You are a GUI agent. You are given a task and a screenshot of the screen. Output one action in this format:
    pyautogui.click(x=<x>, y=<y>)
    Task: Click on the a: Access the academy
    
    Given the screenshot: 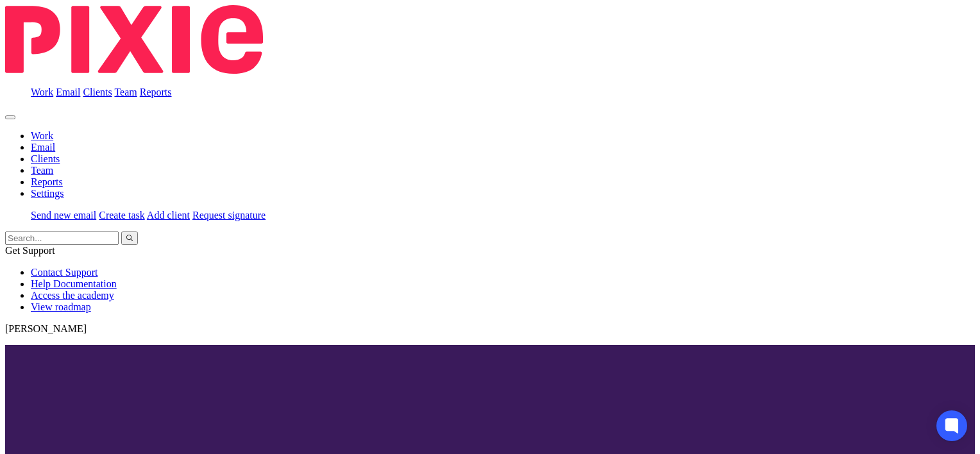 What is the action you would take?
    pyautogui.click(x=73, y=295)
    